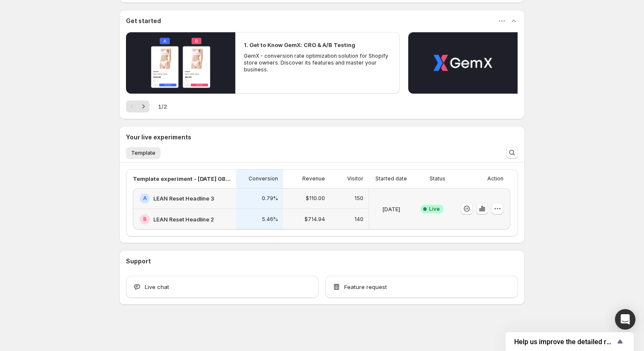  I want to click on p: $714.94, so click(314, 219).